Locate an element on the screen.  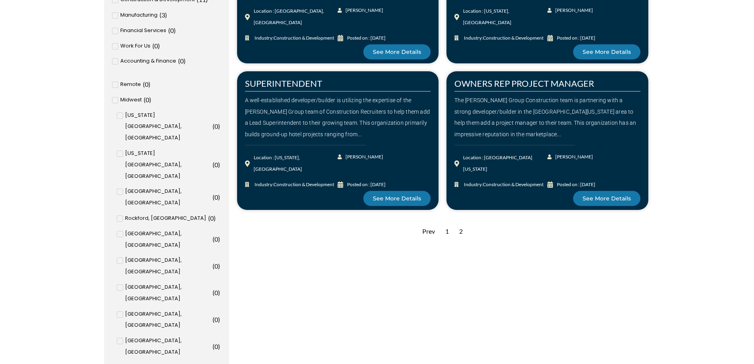
div: 1 is located at coordinates (447, 231).